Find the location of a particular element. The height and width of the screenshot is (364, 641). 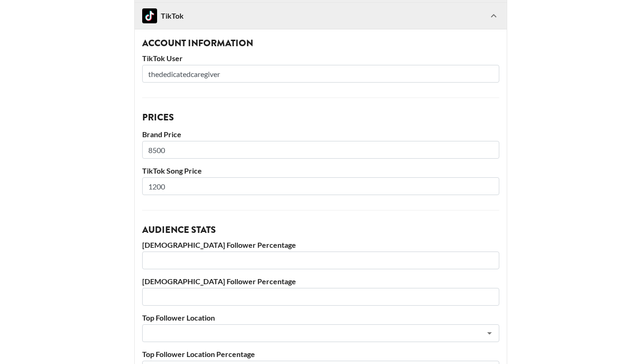

label: TikTok User is located at coordinates (321, 58).